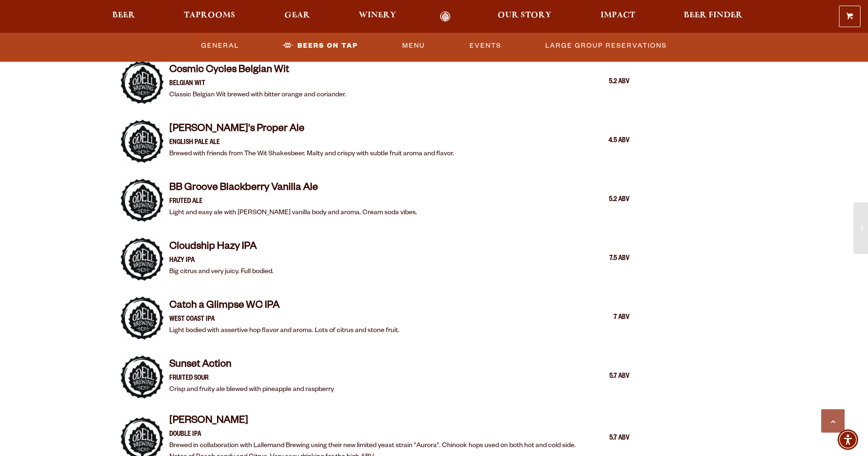 The image size is (868, 456). What do you see at coordinates (413, 46) in the screenshot?
I see `a: Menu` at bounding box center [413, 46].